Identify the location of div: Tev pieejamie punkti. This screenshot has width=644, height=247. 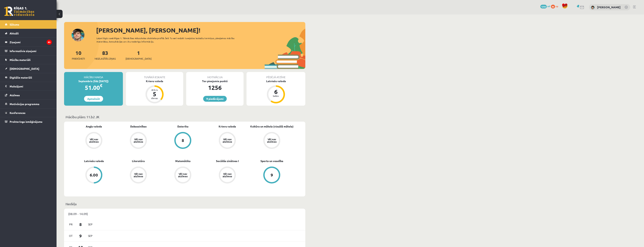
(215, 81).